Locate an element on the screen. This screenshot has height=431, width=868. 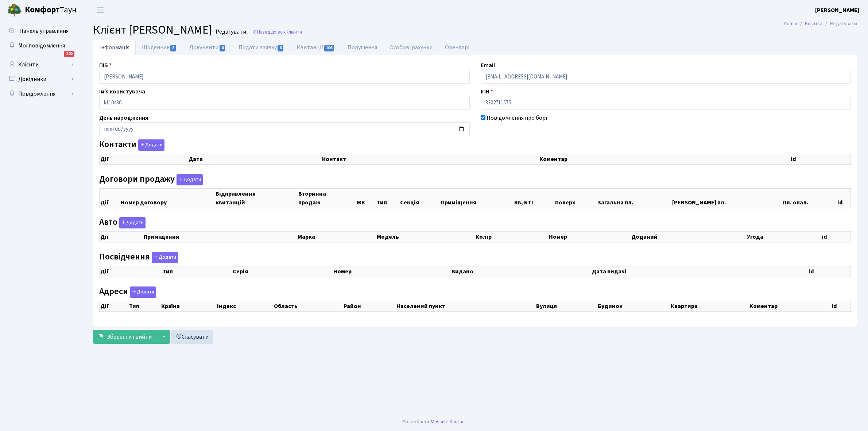
a: Повідомлення is located at coordinates (40, 94).